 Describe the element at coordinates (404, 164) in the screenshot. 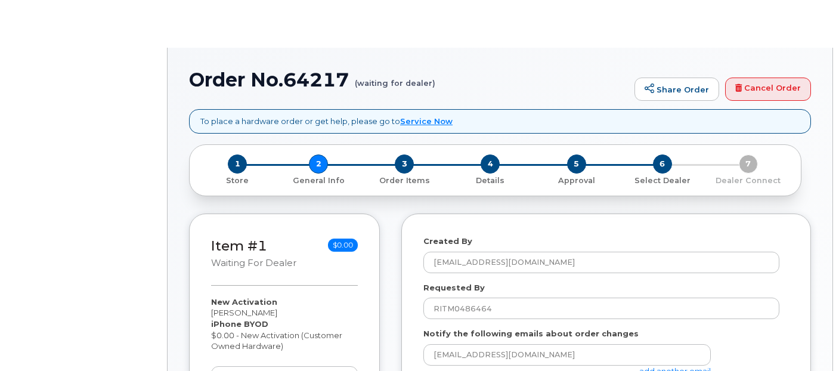

I see `span: 3` at that location.